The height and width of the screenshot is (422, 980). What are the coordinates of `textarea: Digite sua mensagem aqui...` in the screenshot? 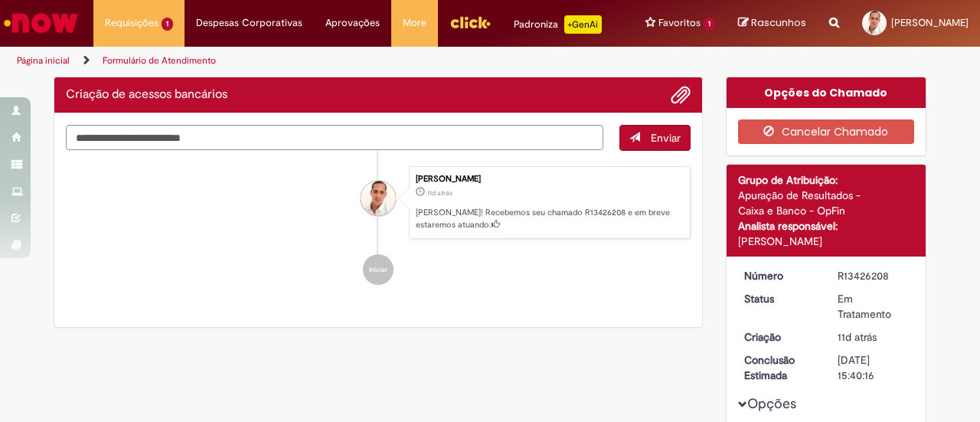 It's located at (335, 137).